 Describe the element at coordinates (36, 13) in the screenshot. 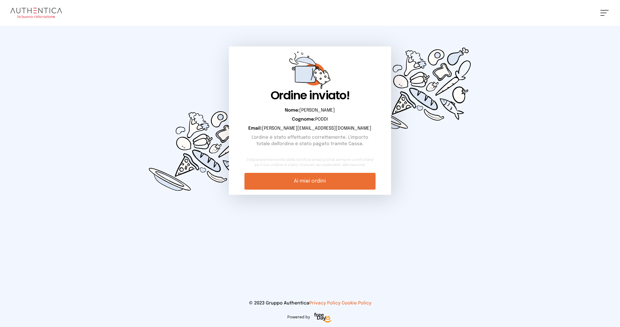

I see `img: logo.8f33a47.png` at that location.